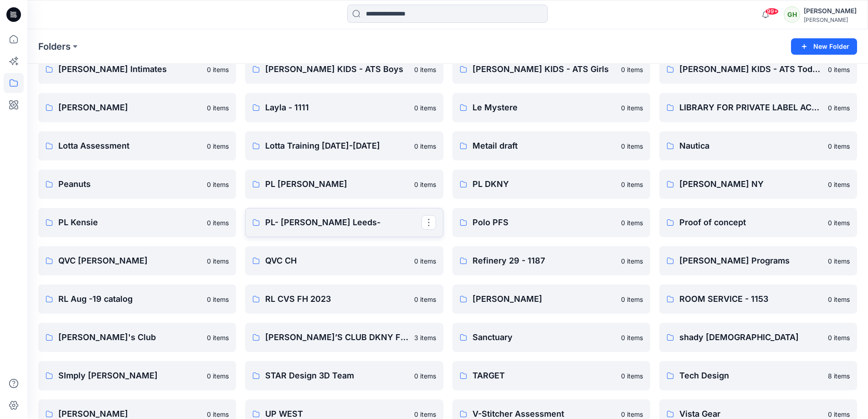 Image resolution: width=868 pixels, height=419 pixels. I want to click on p: Metail draft, so click(544, 146).